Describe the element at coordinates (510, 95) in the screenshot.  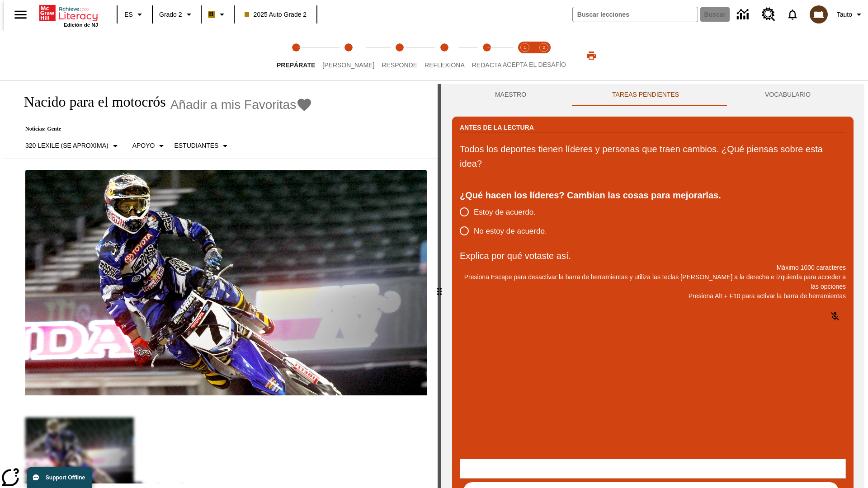
I see `button: Maestro` at that location.